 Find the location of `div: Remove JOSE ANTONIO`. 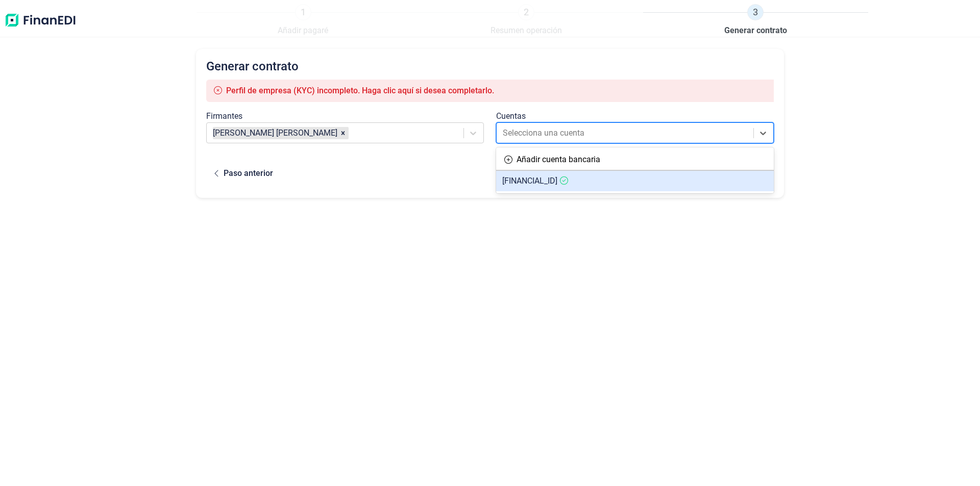

div: Remove JOSE ANTONIO is located at coordinates (343, 133).